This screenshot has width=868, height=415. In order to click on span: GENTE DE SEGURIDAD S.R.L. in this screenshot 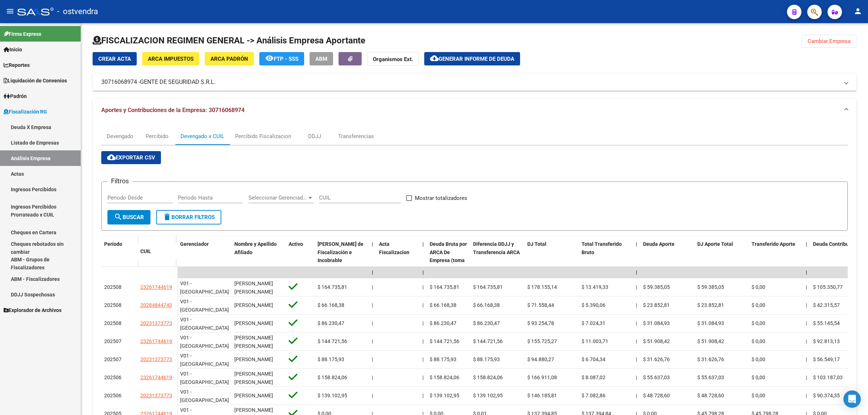, I will do `click(178, 82)`.